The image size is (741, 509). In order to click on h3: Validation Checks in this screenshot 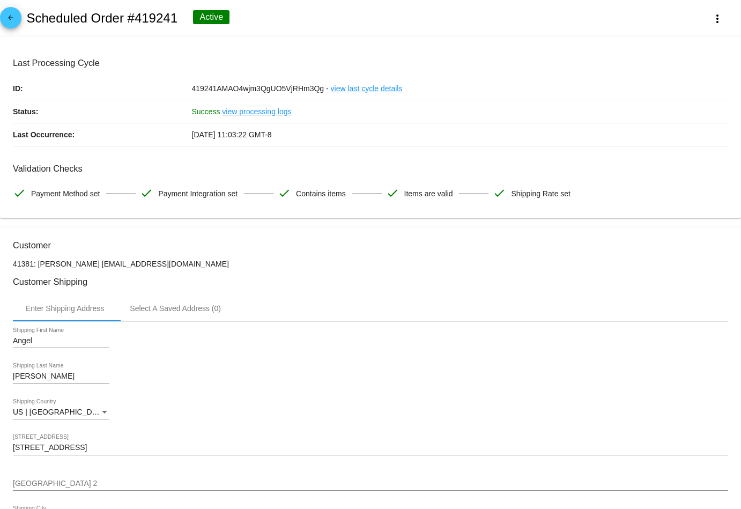, I will do `click(370, 168)`.